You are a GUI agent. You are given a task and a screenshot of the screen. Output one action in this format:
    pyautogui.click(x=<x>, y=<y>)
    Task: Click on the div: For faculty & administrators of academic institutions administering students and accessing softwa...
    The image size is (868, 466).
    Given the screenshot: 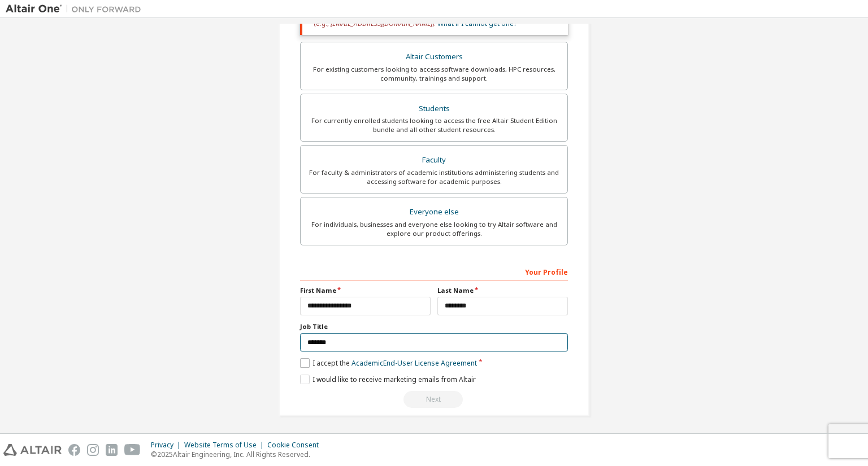 What is the action you would take?
    pyautogui.click(x=434, y=177)
    